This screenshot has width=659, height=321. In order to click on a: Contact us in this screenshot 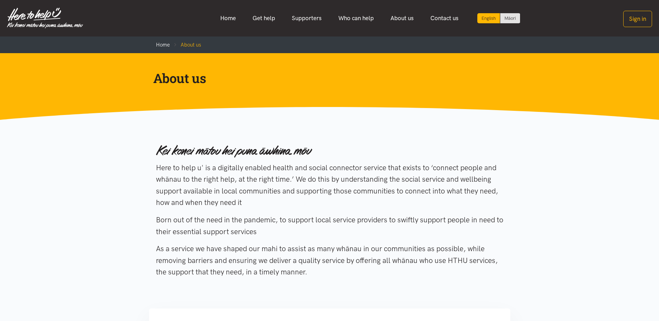, I will do `click(444, 18)`.